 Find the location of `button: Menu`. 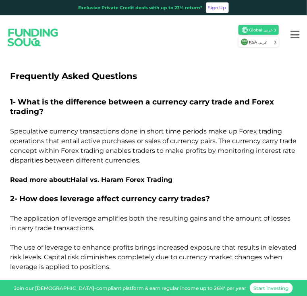

button: Menu is located at coordinates (295, 35).